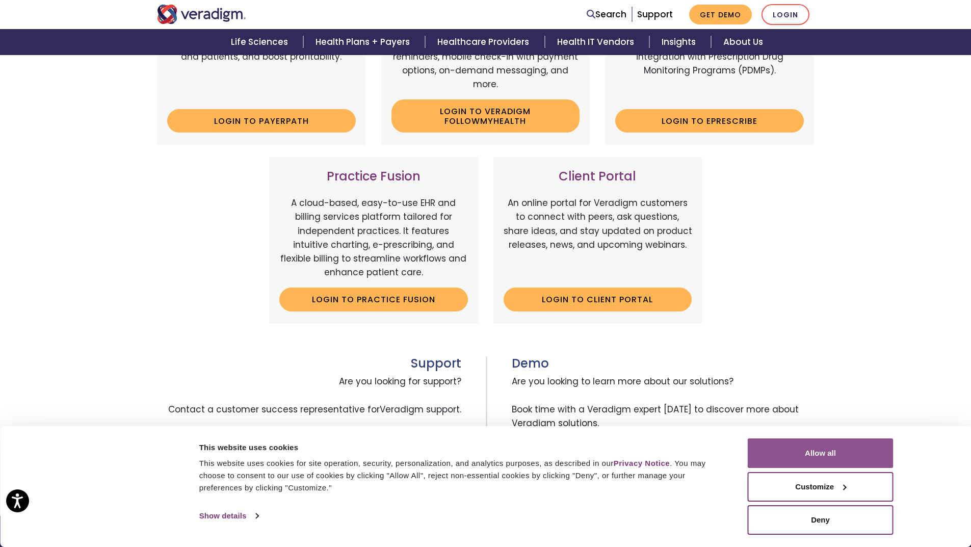 The image size is (971, 547). What do you see at coordinates (462, 448) in the screenshot?
I see `div: This website uses cookies` at bounding box center [462, 448].